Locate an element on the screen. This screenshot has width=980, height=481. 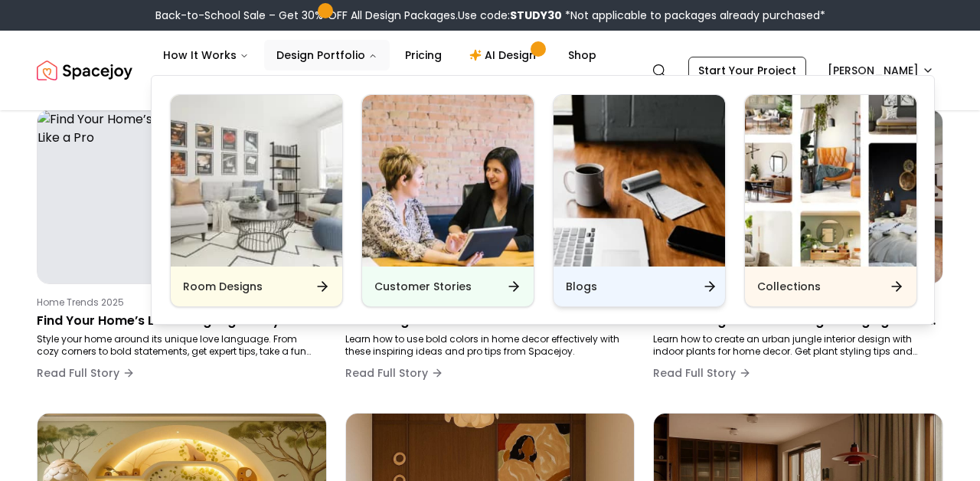
h6: Collections is located at coordinates (789, 286).